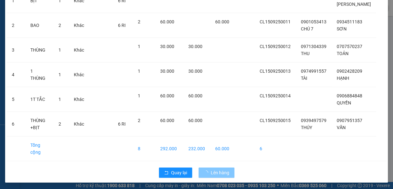 The height and width of the screenshot is (189, 393). What do you see at coordinates (10, 37) in the screenshot?
I see `span: CR :` at bounding box center [10, 37].